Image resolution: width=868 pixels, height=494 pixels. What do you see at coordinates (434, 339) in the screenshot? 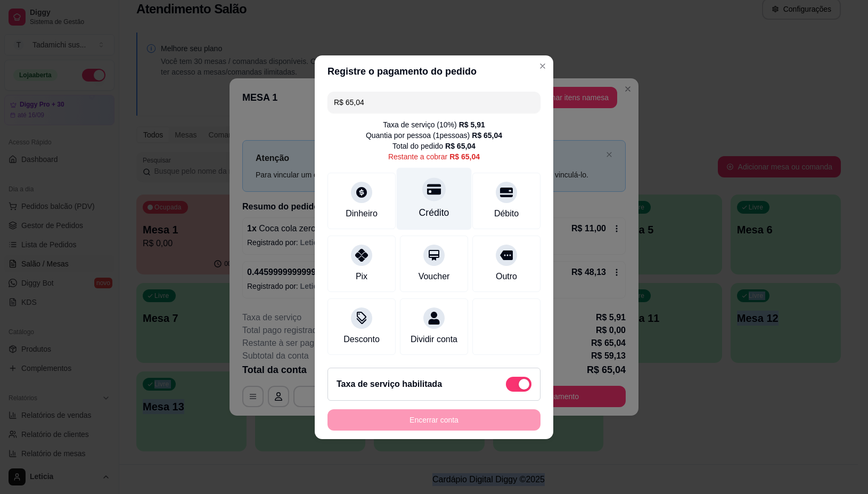
I see `div: Dividir conta` at bounding box center [434, 339].